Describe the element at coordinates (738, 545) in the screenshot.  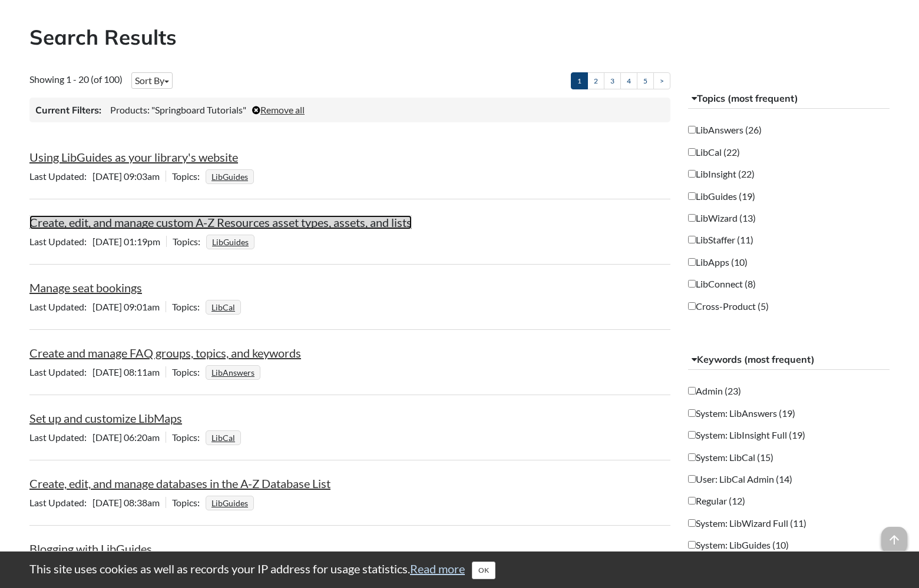
I see `label: System: LibGuides (10)` at that location.